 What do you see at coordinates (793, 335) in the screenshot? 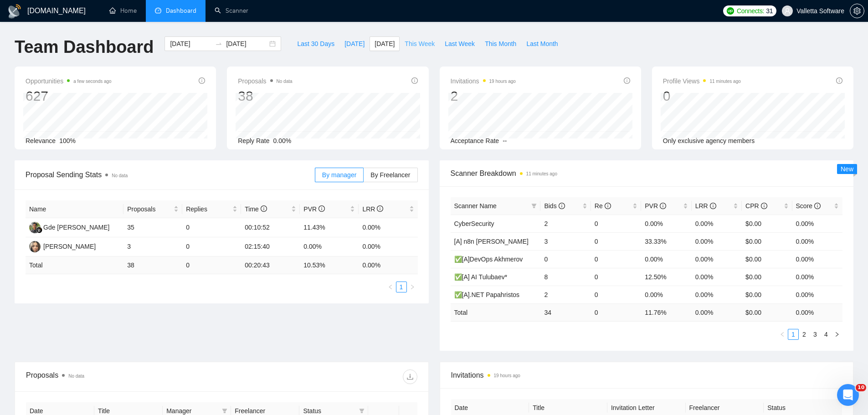
I see `li: 1` at bounding box center [793, 335].